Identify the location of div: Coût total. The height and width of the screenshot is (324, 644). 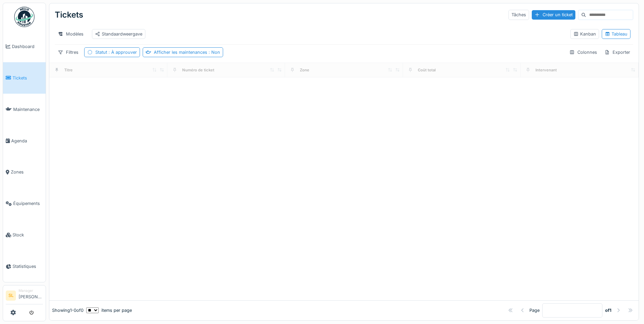
(427, 70).